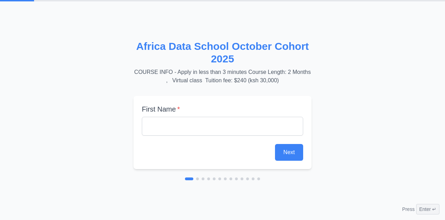 The width and height of the screenshot is (445, 220). Describe the element at coordinates (289, 152) in the screenshot. I see `button: Next` at that location.